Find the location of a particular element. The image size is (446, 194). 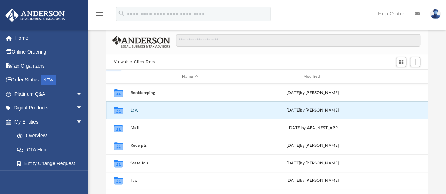

button: Mail is located at coordinates (190, 128).